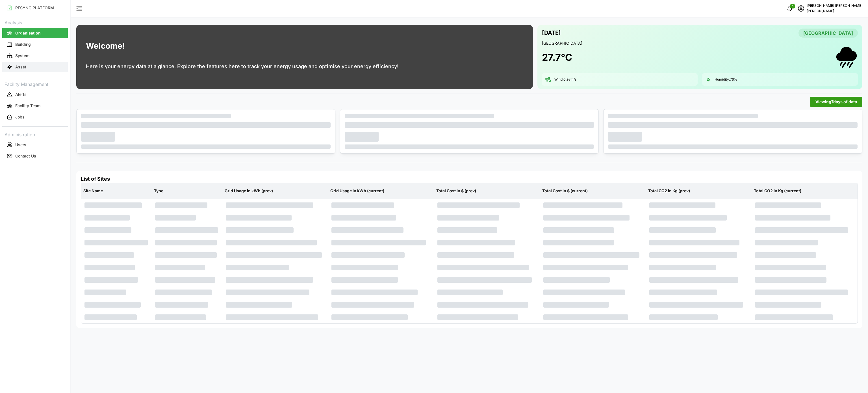 The image size is (868, 393). What do you see at coordinates (35, 118) in the screenshot?
I see `button: Jobs` at bounding box center [35, 118].